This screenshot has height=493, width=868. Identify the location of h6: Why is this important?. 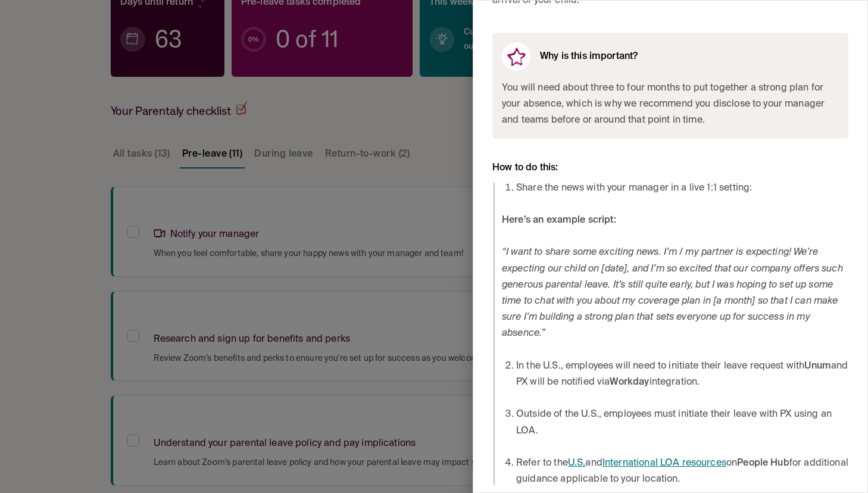
(589, 56).